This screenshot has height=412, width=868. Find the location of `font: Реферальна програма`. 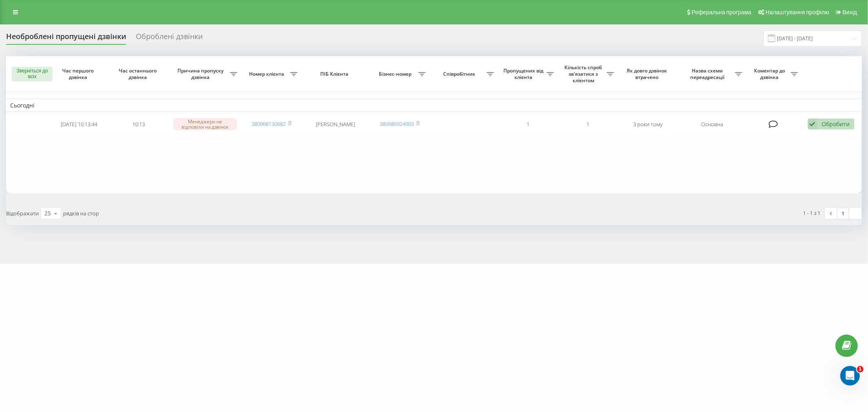

font: Реферальна програма is located at coordinates (722, 12).